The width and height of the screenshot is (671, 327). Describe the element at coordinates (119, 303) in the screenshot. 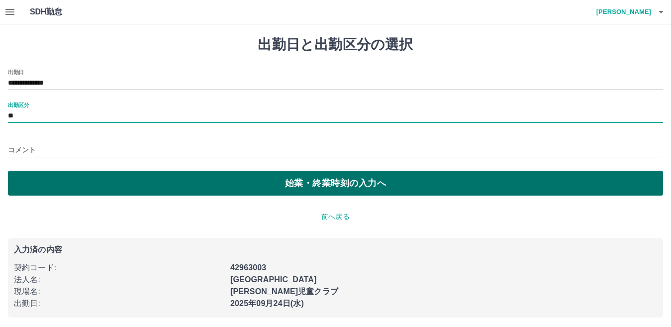

I see `p: 出勤日 :` at that location.